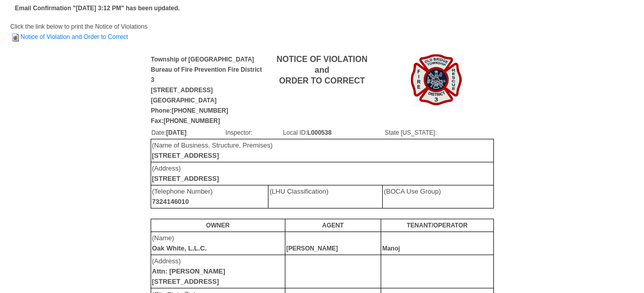  What do you see at coordinates (179, 248) in the screenshot?
I see `b: Oak White, L.L.C.` at bounding box center [179, 248].